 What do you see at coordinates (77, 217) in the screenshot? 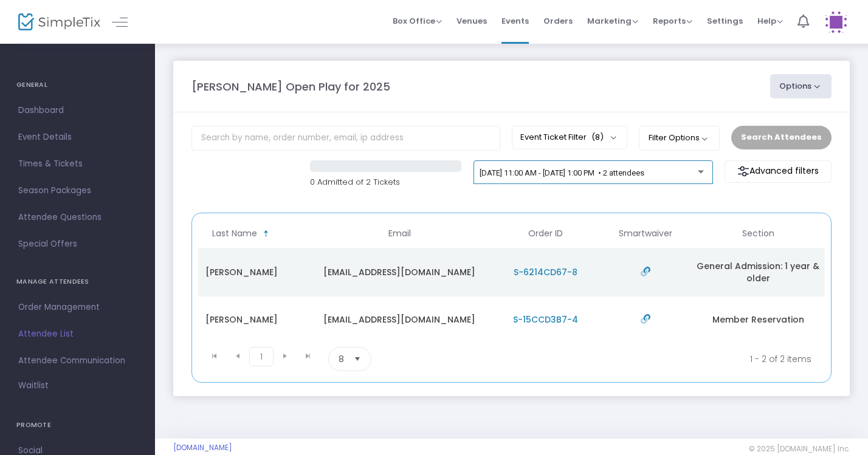
I see `span: Attendee Questions` at bounding box center [77, 217].